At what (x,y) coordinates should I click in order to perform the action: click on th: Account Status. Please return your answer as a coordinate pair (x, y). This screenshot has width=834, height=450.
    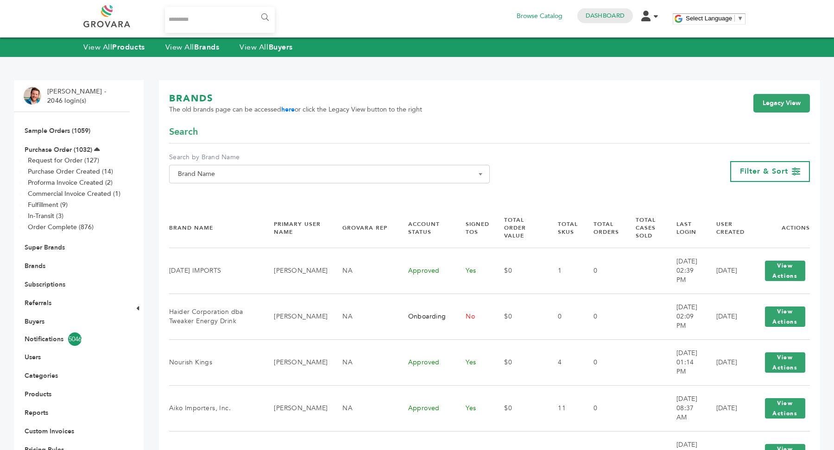
    Looking at the image, I should click on (425, 228).